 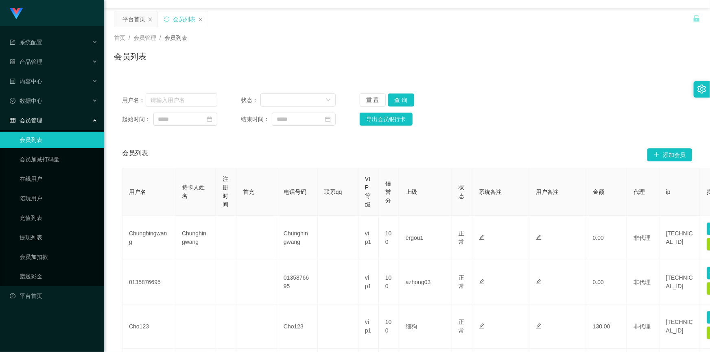 I want to click on span: 用户名：, so click(x=134, y=100).